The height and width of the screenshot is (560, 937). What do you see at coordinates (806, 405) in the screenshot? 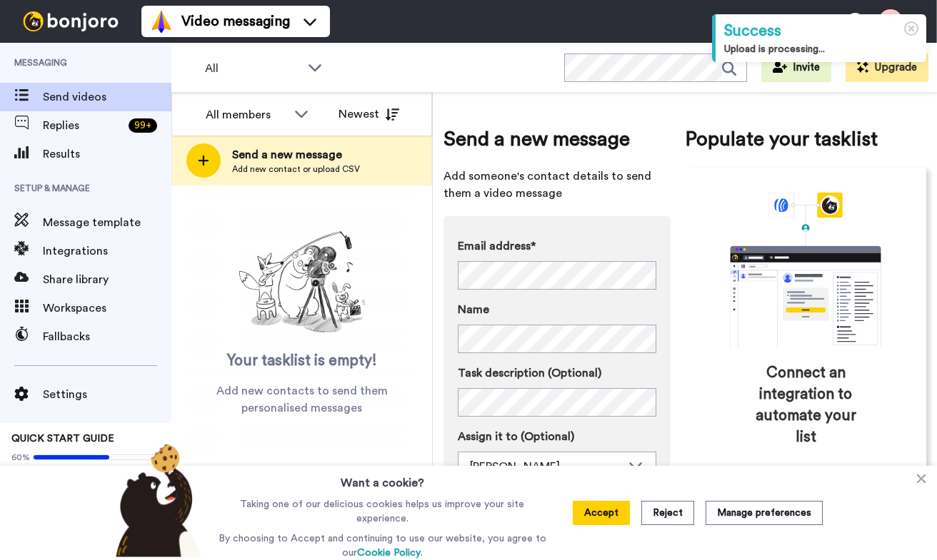
I see `span: Connect an integration to automate your list` at bounding box center [806, 405].